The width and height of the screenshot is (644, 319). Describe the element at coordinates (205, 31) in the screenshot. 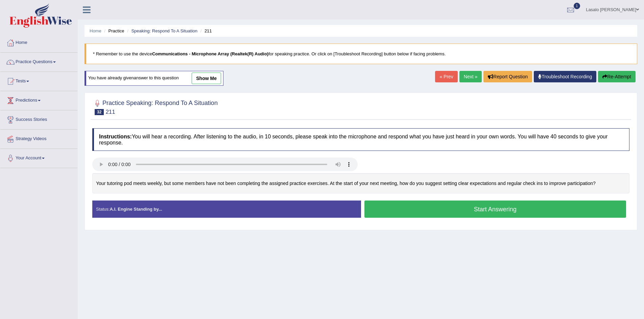

I see `li: 211` at that location.